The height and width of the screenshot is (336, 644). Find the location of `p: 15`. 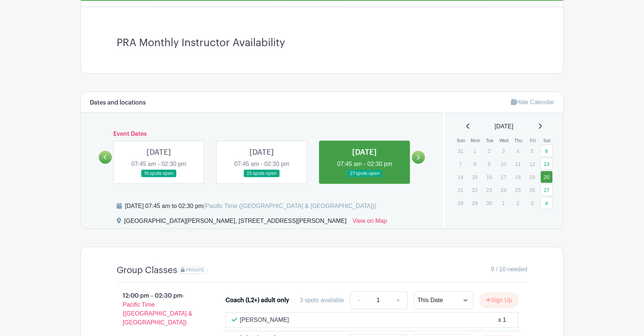

p: 15 is located at coordinates (475, 177).